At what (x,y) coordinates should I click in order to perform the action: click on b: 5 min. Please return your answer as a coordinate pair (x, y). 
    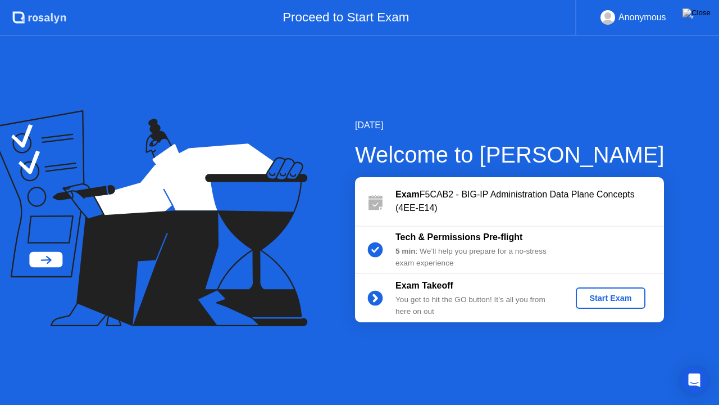
    Looking at the image, I should click on (406, 251).